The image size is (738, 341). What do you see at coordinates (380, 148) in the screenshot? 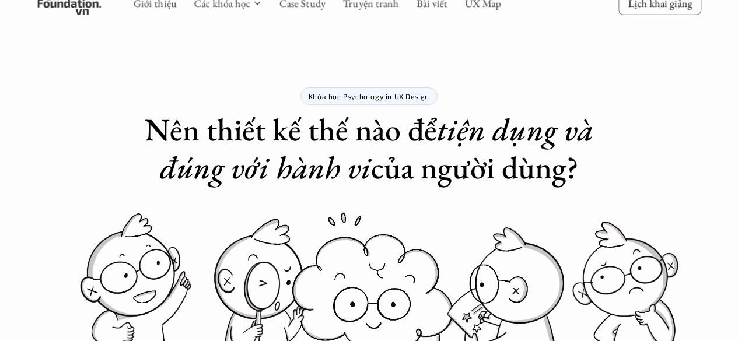
I see `em: tiện dụng và đúng với hành vi` at bounding box center [380, 148].